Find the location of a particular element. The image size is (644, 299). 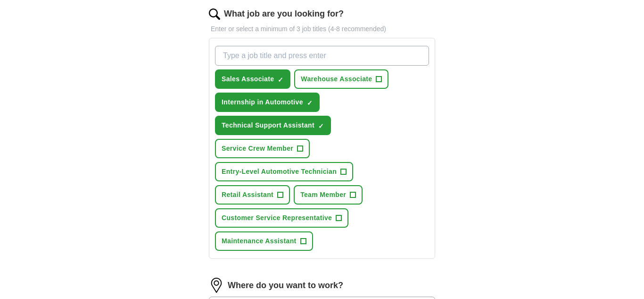

span: Sales Associate is located at coordinates (248, 79).